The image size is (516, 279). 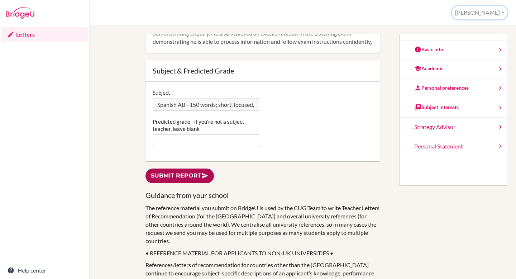 What do you see at coordinates (454, 108) in the screenshot?
I see `a: Subject interests` at bounding box center [454, 108].